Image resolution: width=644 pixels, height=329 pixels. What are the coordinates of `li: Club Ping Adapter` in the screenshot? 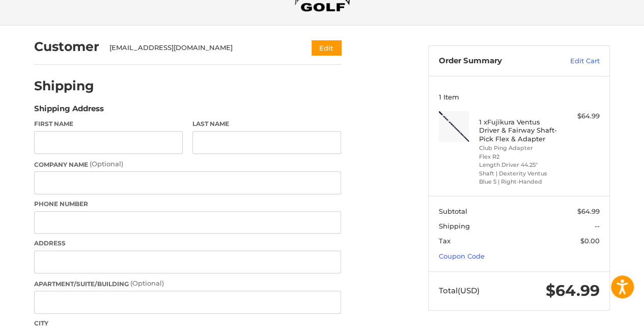 It's located at (518, 147).